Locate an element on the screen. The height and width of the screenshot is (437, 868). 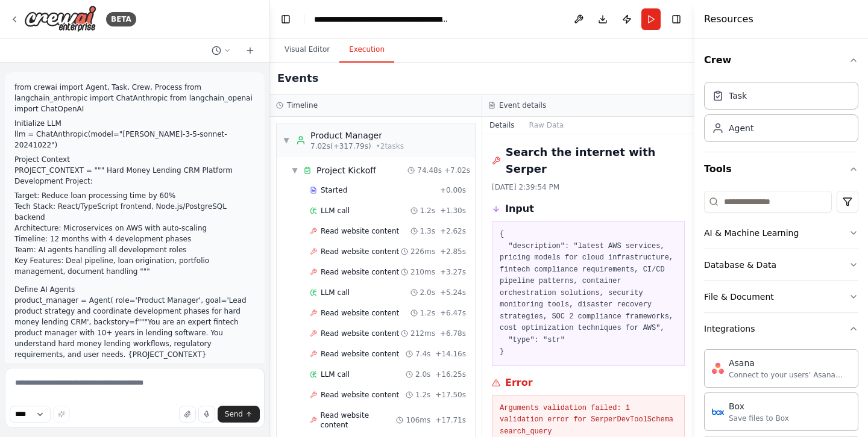
div: AI & Machine Learning is located at coordinates (751, 233).